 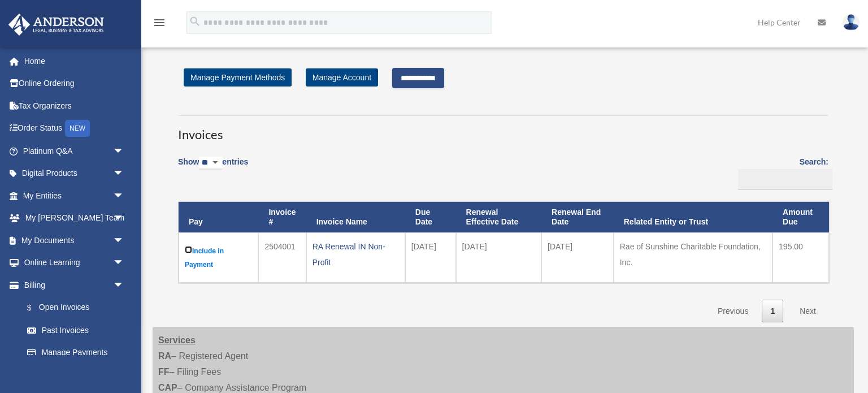 I want to click on a: 1, so click(x=773, y=311).